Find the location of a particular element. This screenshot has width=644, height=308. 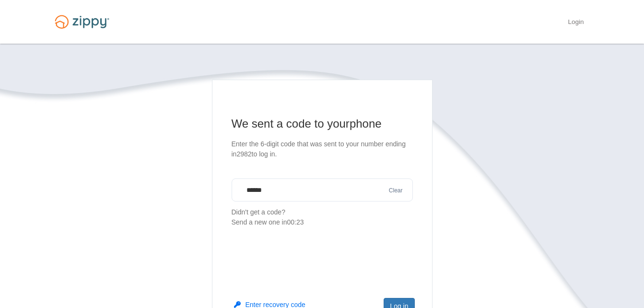

p: Enter the 6-digit code that was sent to your number ending in 2982 to log in. is located at coordinates (322, 149).